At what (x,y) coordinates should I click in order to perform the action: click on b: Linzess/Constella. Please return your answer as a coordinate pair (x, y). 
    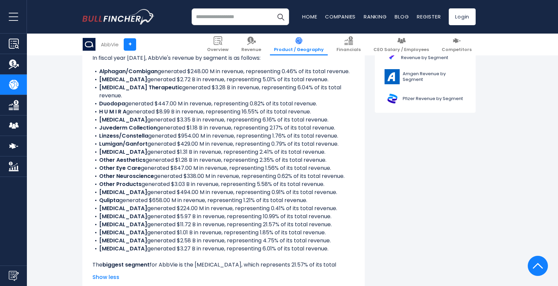
    Looking at the image, I should click on (124, 136).